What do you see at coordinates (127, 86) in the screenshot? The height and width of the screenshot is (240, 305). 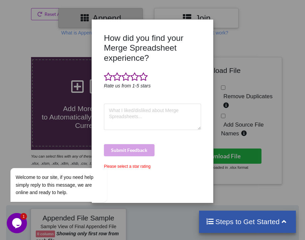 I see `i: Rate us from 1-5 stars` at bounding box center [127, 86].